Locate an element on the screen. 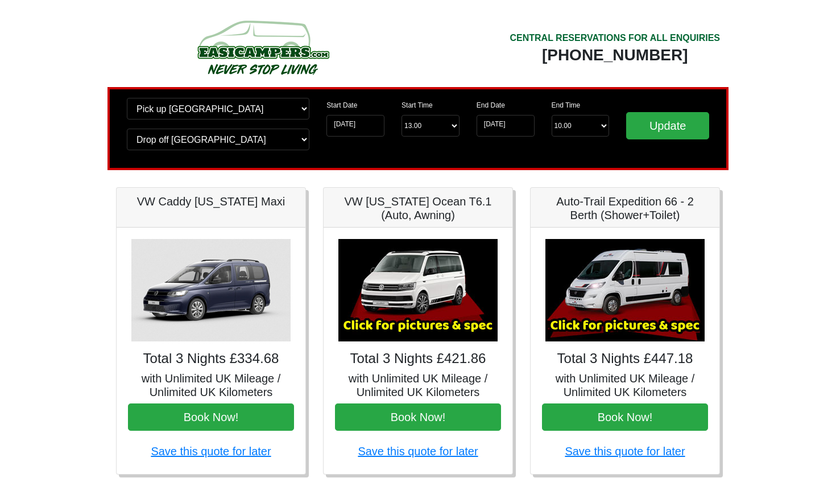  img: Auto-Trail Expedition 66 - 2 Berth (Shower+Toilet) is located at coordinates (625, 290).